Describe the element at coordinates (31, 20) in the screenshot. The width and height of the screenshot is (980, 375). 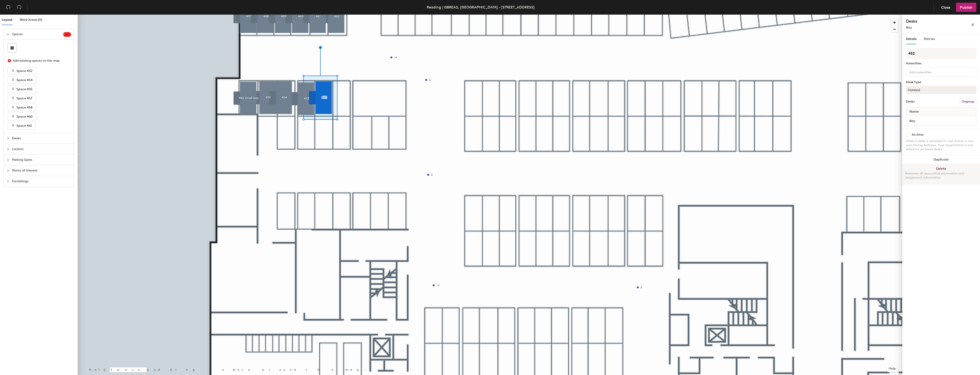
I see `span: Work Areas (0)` at that location.